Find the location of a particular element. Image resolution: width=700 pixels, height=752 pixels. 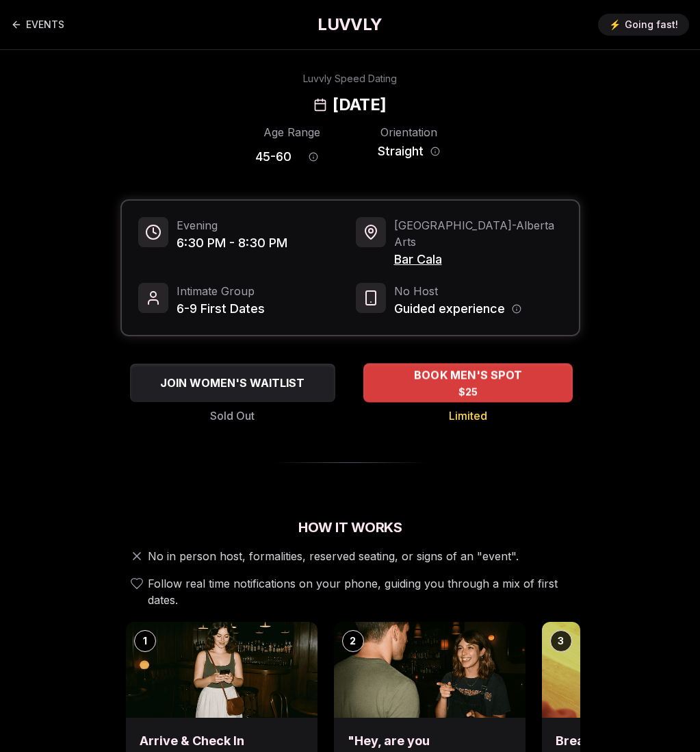

span: JOIN WOMEN'S WAITLIST is located at coordinates (232, 383).